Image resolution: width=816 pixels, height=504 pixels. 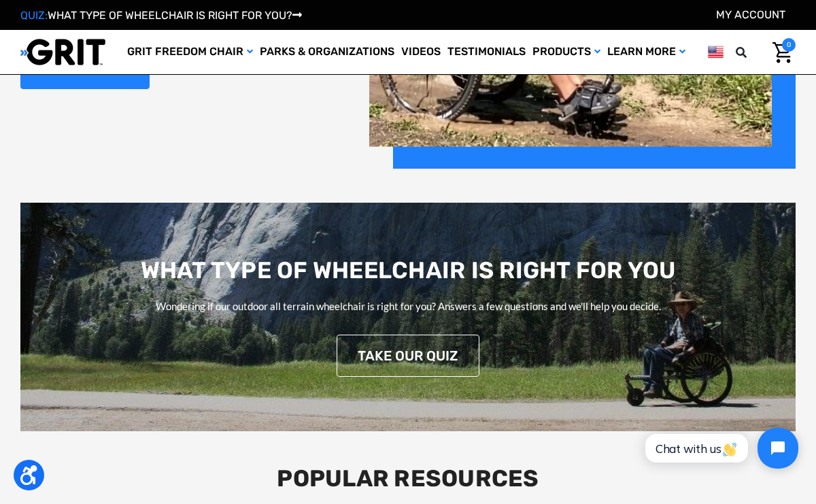 What do you see at coordinates (161, 15) in the screenshot?
I see `a: QUIZ:WHAT TYPE OF WHEELCHAIR IS RIGHT FOR YOU?` at bounding box center [161, 15].